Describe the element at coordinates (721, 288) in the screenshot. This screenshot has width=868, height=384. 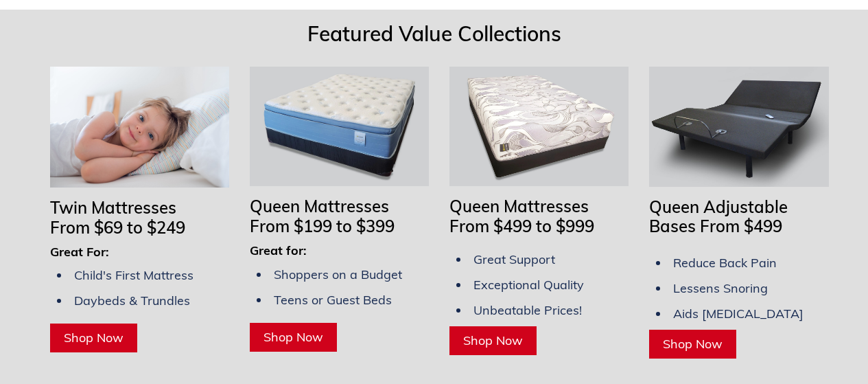
I see `span: Lessens Snoring` at that location.